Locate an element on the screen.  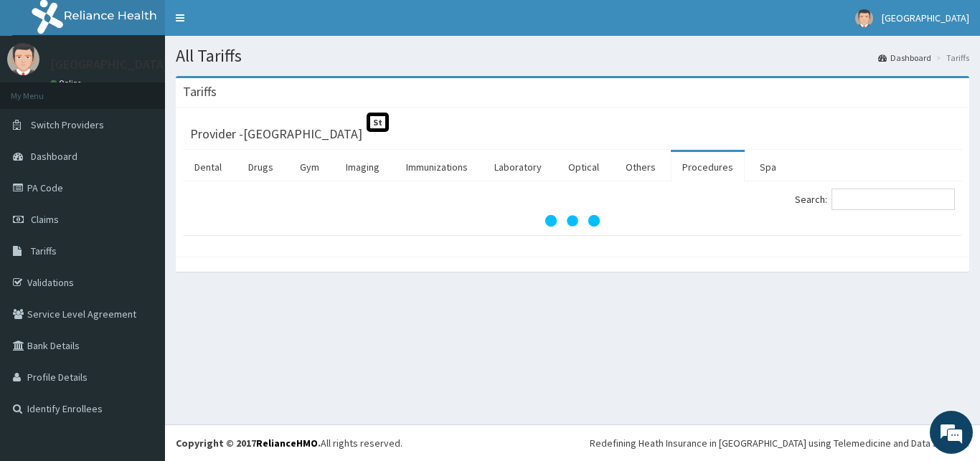
h3: Tariffs is located at coordinates (199, 92).